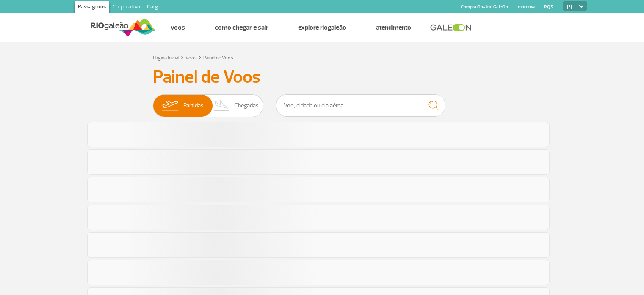 The image size is (644, 295). What do you see at coordinates (126, 8) in the screenshot?
I see `a: Corporativo` at bounding box center [126, 8].